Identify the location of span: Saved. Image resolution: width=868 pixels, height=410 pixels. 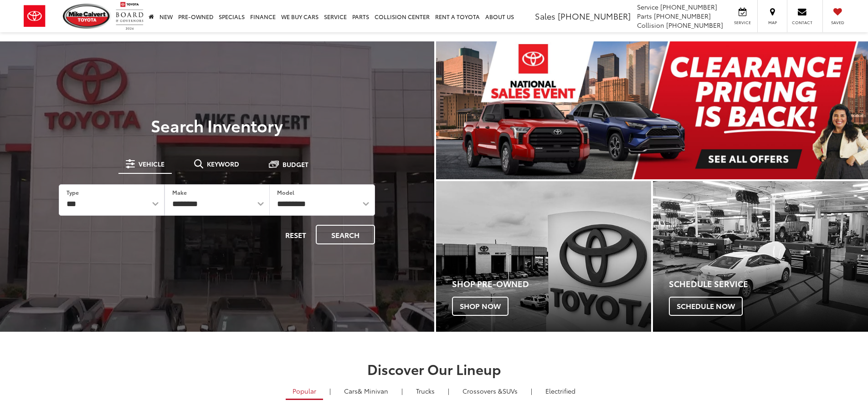
(837, 22).